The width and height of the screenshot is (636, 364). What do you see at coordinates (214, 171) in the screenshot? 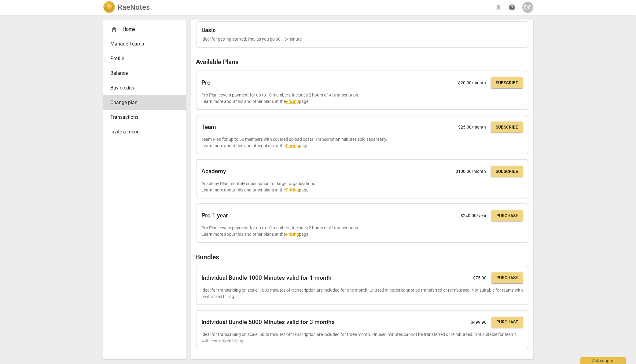
I see `h2: Academy` at bounding box center [214, 171].